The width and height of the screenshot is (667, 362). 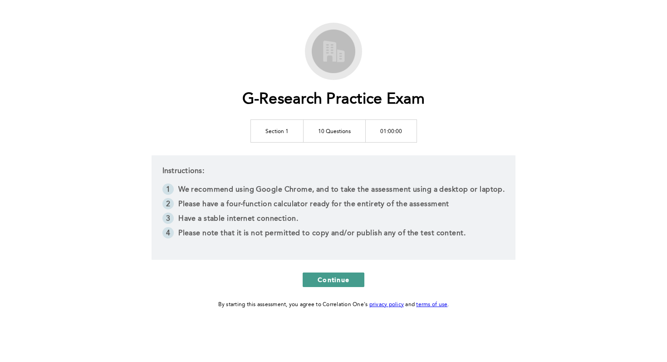 I want to click on a: privacy policy, so click(x=387, y=305).